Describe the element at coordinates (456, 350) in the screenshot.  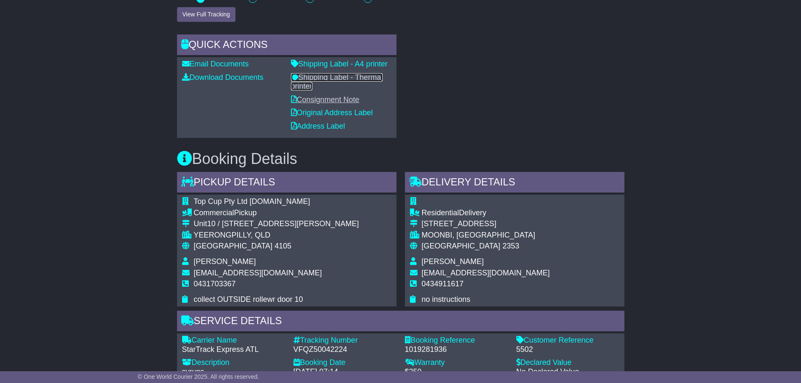
I see `div: 1019281936` at that location.